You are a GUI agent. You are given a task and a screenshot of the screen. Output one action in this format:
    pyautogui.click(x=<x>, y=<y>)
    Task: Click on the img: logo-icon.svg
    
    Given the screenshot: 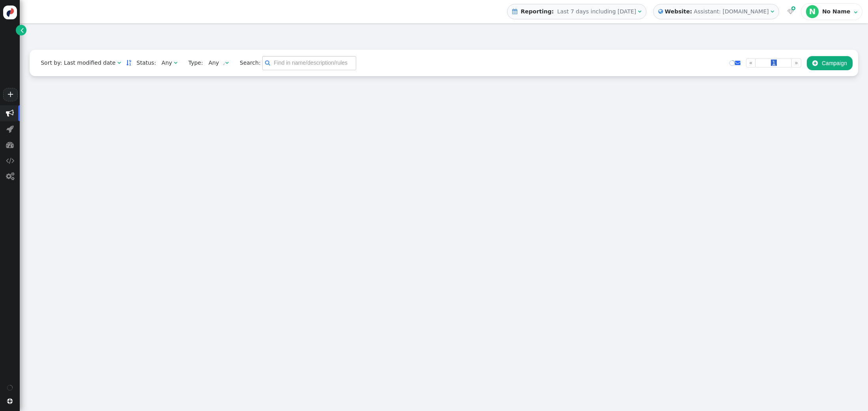 What is the action you would take?
    pyautogui.click(x=10, y=12)
    